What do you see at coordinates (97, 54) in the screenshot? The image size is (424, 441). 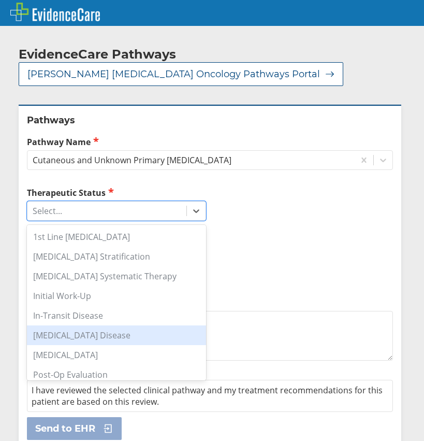 I see `h2: EvidenceCare Pathways` at bounding box center [97, 54].